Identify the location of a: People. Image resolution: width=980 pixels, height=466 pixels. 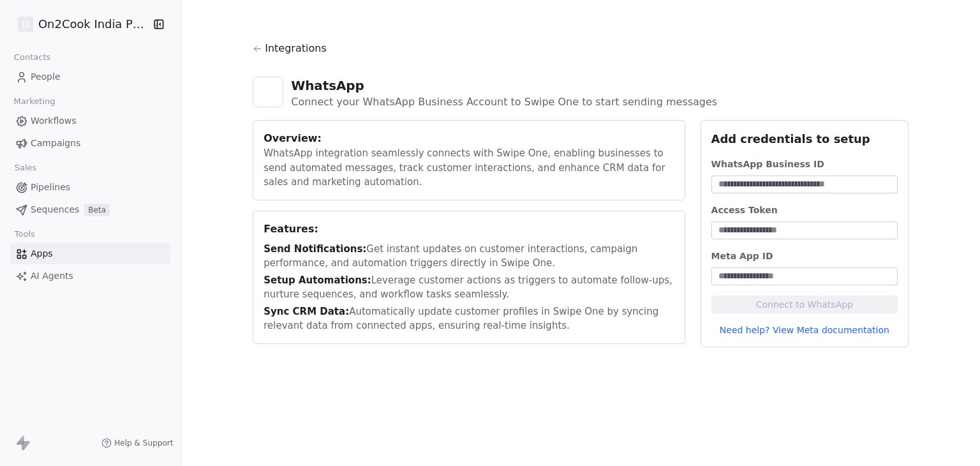
(90, 76).